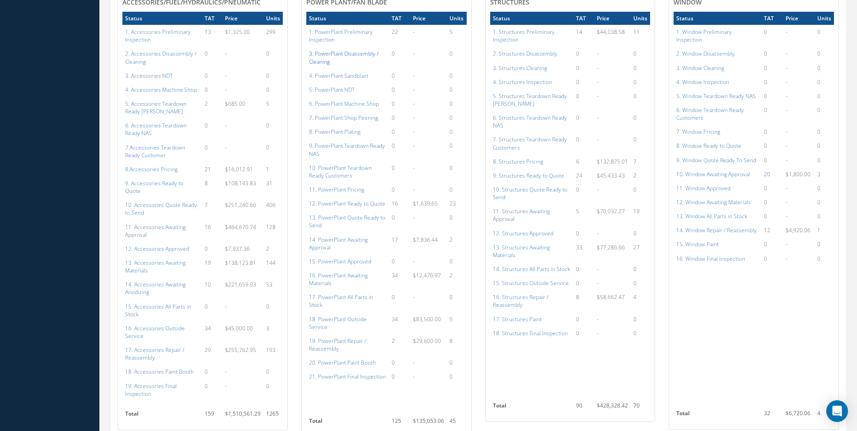  Describe the element at coordinates (584, 36) in the screenshot. I see `td: 14` at that location.